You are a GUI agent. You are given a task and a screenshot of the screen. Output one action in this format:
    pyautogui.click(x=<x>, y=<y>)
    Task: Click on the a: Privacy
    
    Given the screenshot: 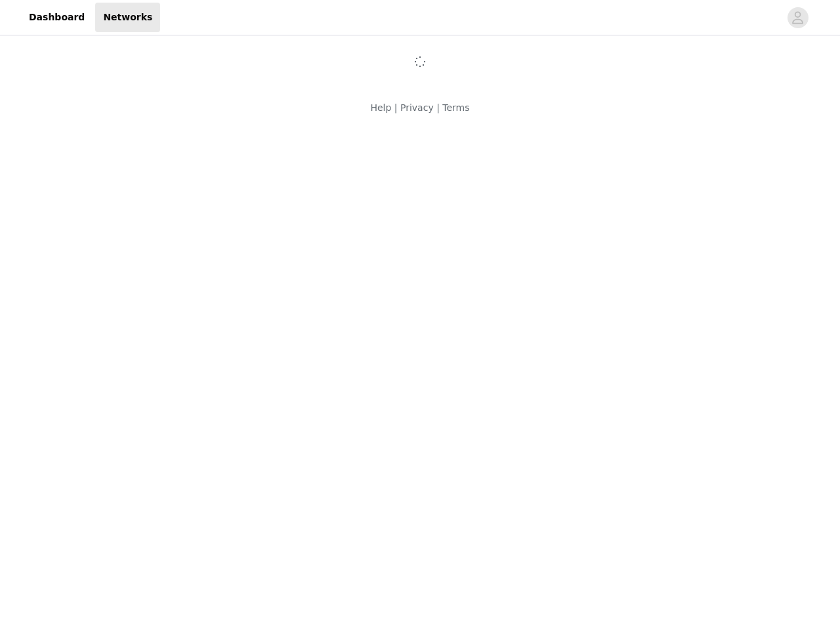 What is the action you would take?
    pyautogui.click(x=417, y=108)
    